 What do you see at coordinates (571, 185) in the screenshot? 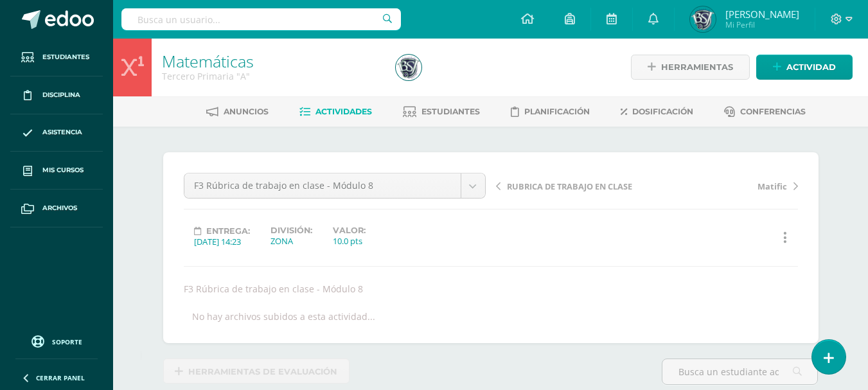
I see `a: RUBRICA DE TRABAJO EN CLASE` at bounding box center [571, 185].